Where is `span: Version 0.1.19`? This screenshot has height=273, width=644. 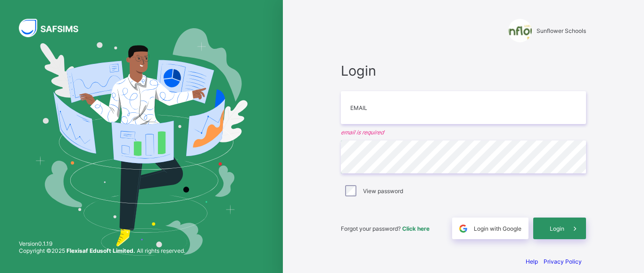 span: Version 0.1.19 is located at coordinates (102, 244).